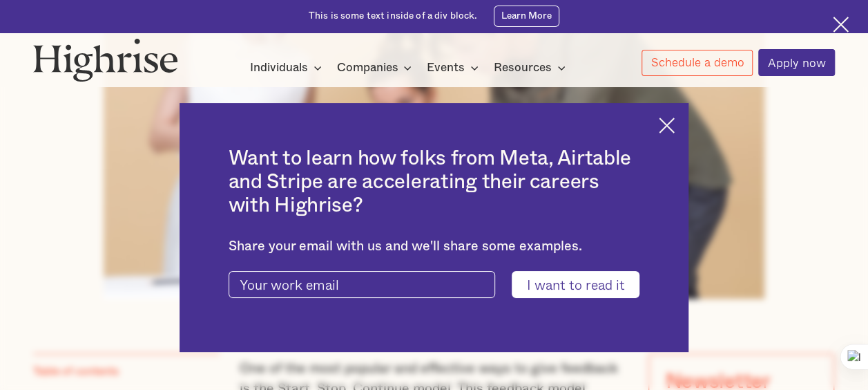  I want to click on a: Learn More, so click(526, 16).